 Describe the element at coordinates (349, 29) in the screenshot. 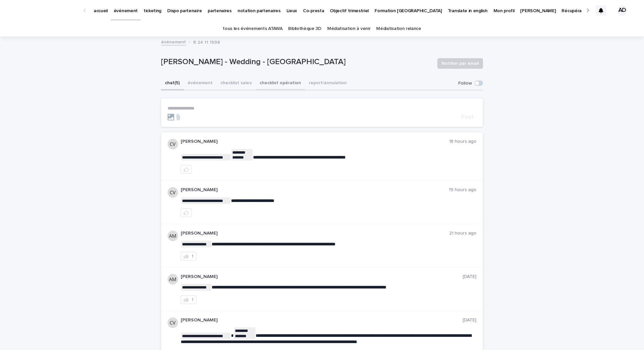

I see `a: Médiatisation à venir` at that location.